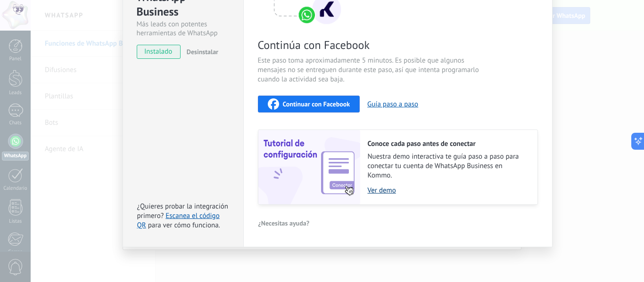  Describe the element at coordinates (370, 45) in the screenshot. I see `span: Continúa con Facebook` at that location.